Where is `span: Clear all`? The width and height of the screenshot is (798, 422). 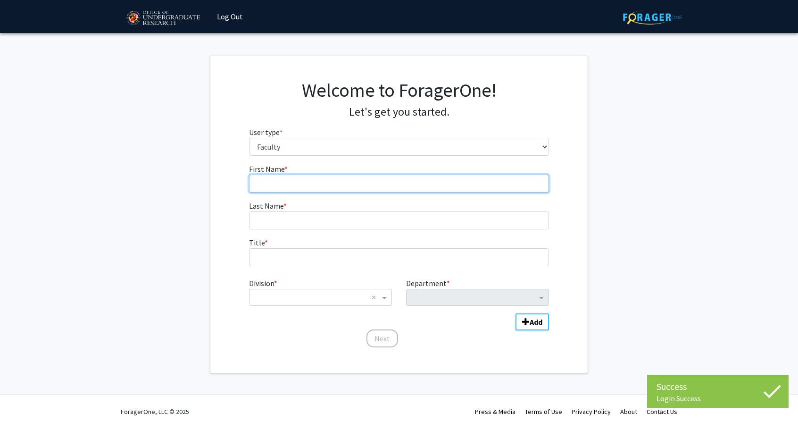 span: Clear all is located at coordinates (376, 297).